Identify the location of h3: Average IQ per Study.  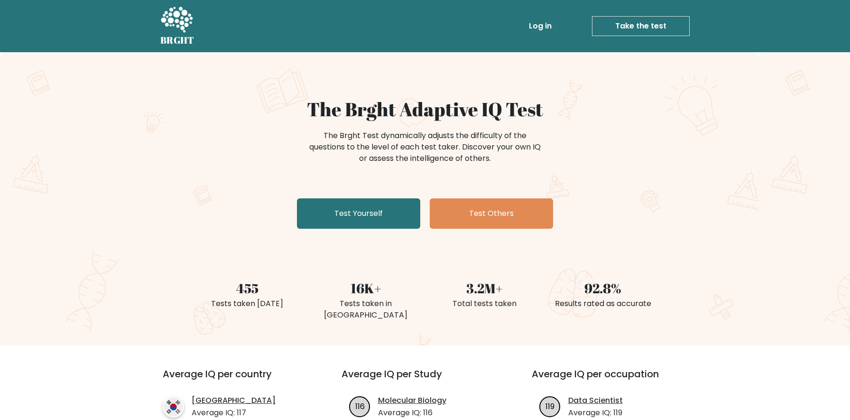
(425, 379).